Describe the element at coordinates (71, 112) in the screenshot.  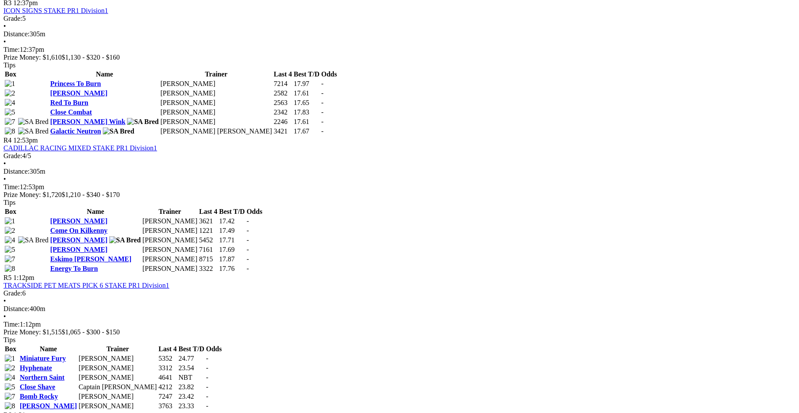
I see `a: Close Combat` at that location.